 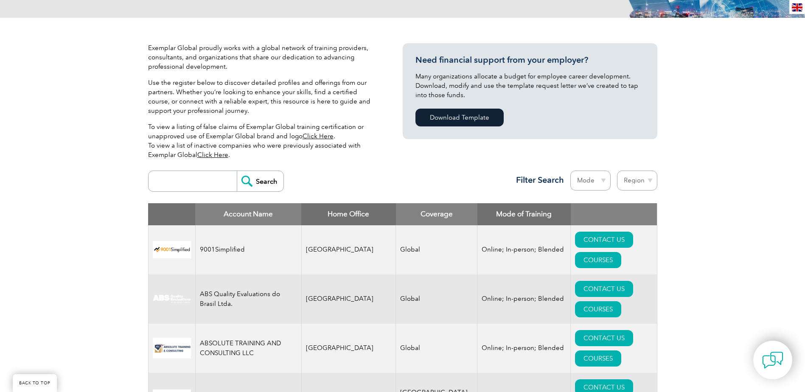 I want to click on h3: Need financial support from your employer?, so click(x=530, y=60).